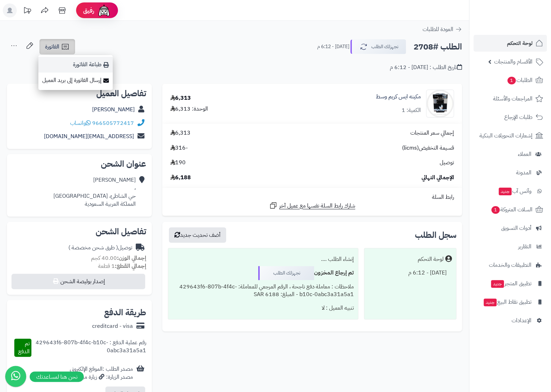 The height and width of the screenshot is (392, 551). What do you see at coordinates (512, 99) in the screenshot?
I see `span: المراجعات والأسئلة` at bounding box center [512, 99].